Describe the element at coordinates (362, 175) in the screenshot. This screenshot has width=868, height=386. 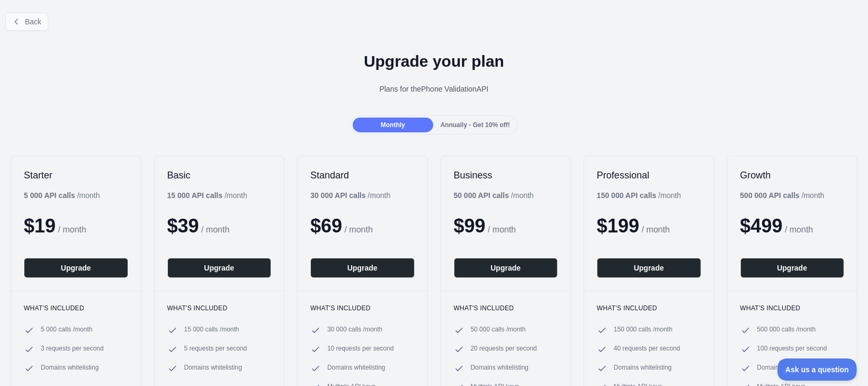
I see `h2: Standard` at that location.